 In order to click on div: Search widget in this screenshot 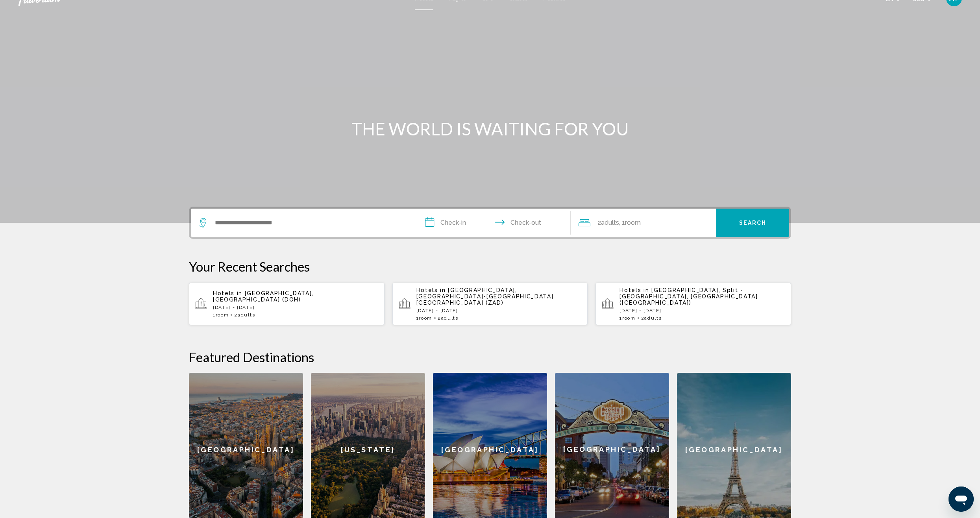, I will do `click(490, 223)`.